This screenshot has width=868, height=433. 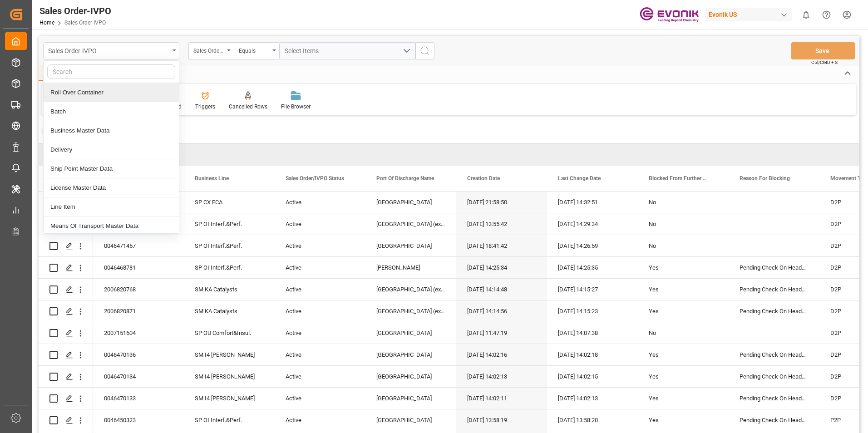 I want to click on div: Delivery, so click(x=111, y=150).